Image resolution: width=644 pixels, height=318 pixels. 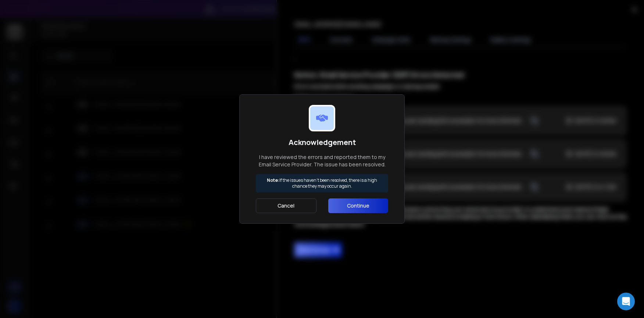 What do you see at coordinates (322, 160) in the screenshot?
I see `p: I have reviewed the errors and reported them to my Email Service Provider. The issue has been res...` at bounding box center [322, 160].